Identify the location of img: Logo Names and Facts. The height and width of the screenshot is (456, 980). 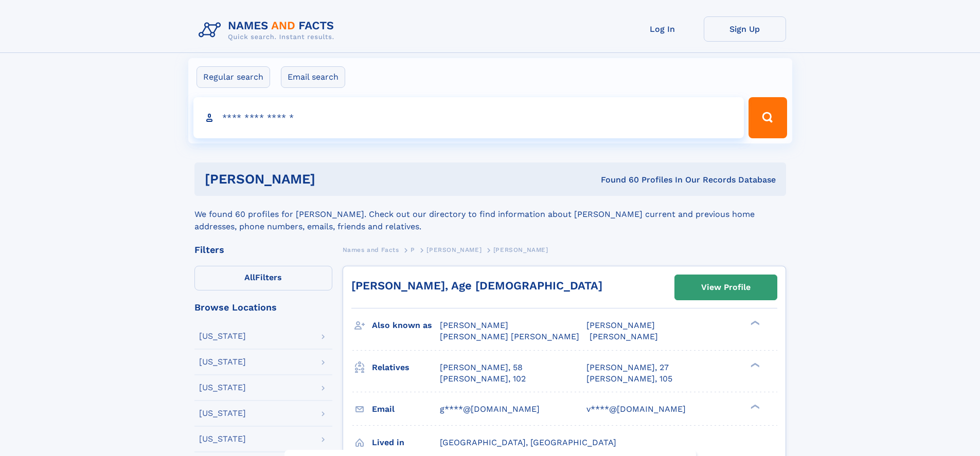
(268, 30).